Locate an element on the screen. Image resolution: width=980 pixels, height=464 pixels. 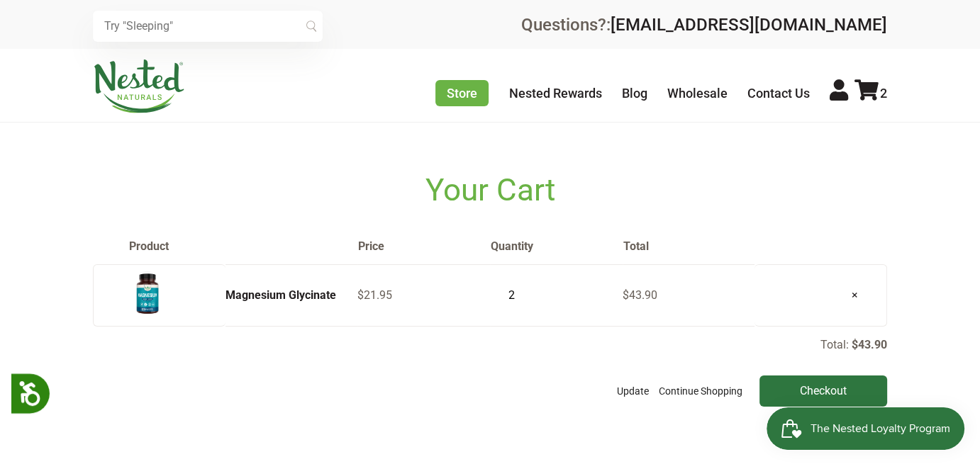
input: Checkout is located at coordinates (823, 391).